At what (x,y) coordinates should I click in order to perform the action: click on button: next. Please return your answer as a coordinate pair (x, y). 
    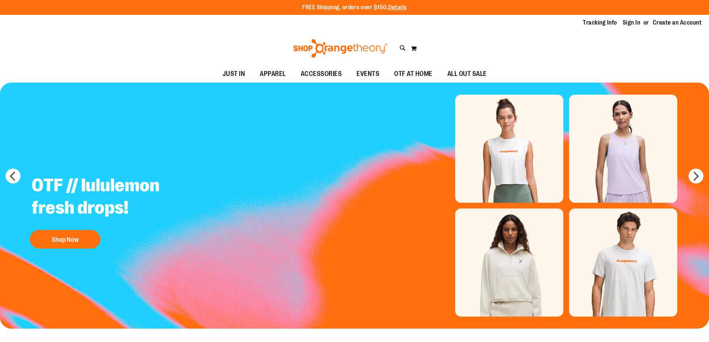
    Looking at the image, I should click on (696, 176).